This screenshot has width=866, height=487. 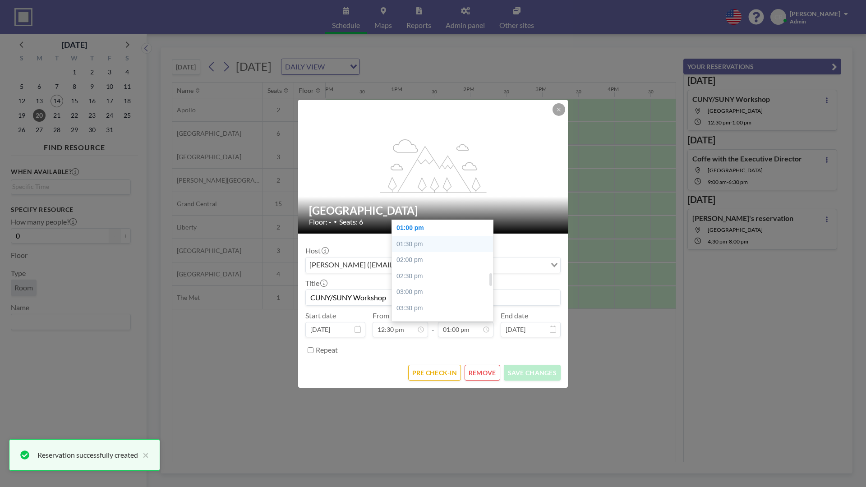 I want to click on input: (No title), so click(x=433, y=298).